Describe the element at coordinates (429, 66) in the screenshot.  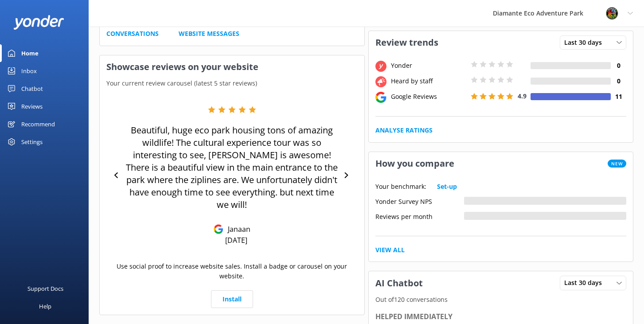
I see `div: Yonder` at that location.